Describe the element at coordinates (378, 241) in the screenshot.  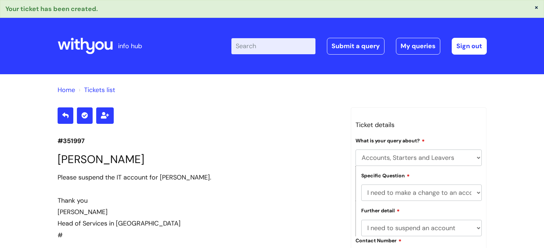
I see `label: Contact Number` at that location.